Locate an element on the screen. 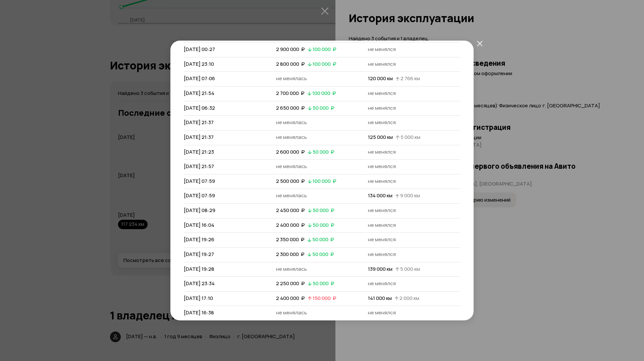 The image size is (644, 361). button: закрыть is located at coordinates (480, 43).